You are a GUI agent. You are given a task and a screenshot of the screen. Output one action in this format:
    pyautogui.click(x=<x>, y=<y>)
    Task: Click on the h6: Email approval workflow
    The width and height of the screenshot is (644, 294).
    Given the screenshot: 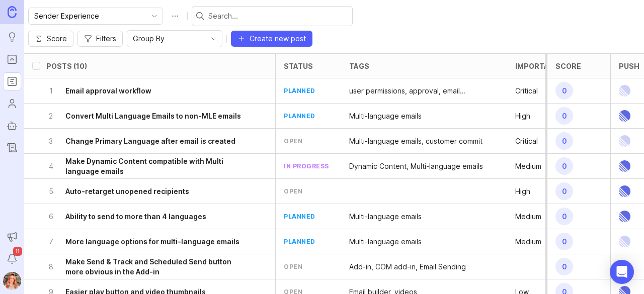 What is the action you would take?
    pyautogui.click(x=108, y=91)
    